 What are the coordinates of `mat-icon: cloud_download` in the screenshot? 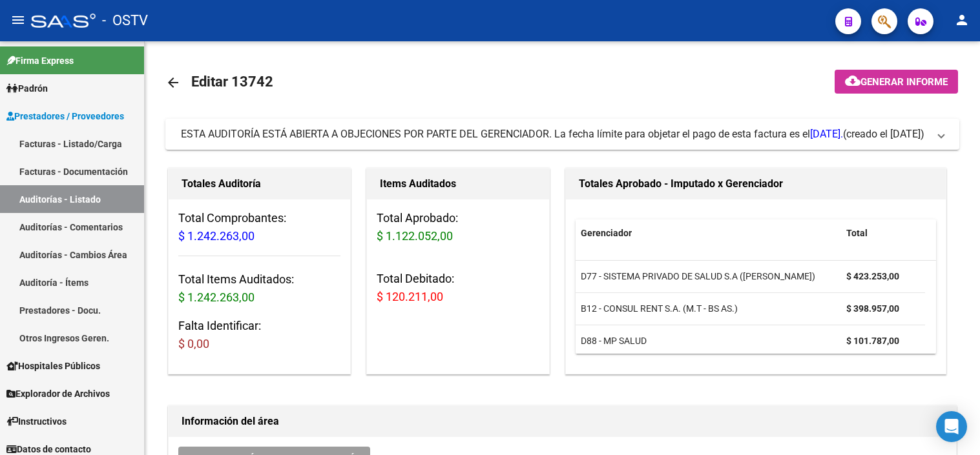 It's located at (852, 81).